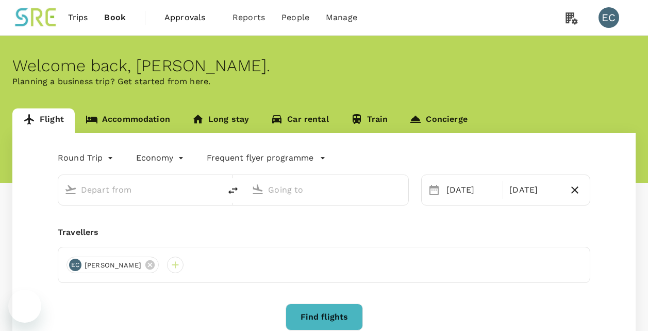  I want to click on span: Trips, so click(78, 18).